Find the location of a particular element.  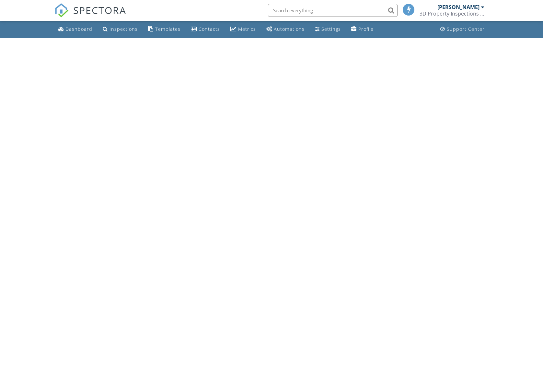

div: Profile is located at coordinates (366, 29).